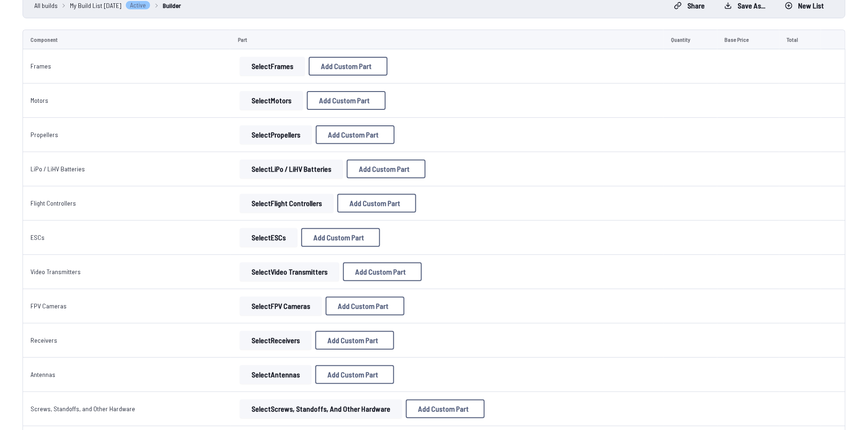 The height and width of the screenshot is (430, 868). What do you see at coordinates (43, 340) in the screenshot?
I see `a: Receivers` at bounding box center [43, 340].